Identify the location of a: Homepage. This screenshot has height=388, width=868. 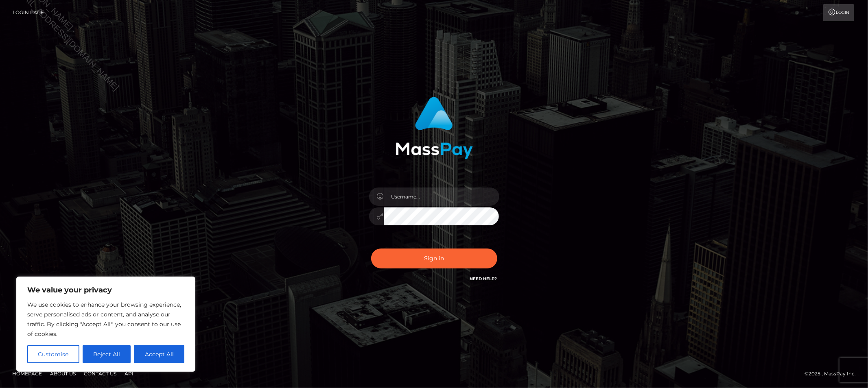
(27, 374).